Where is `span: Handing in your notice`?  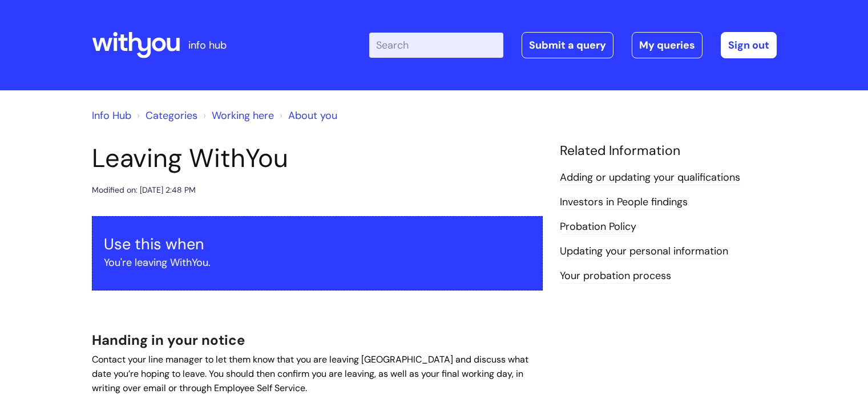 span: Handing in your notice is located at coordinates (169, 339).